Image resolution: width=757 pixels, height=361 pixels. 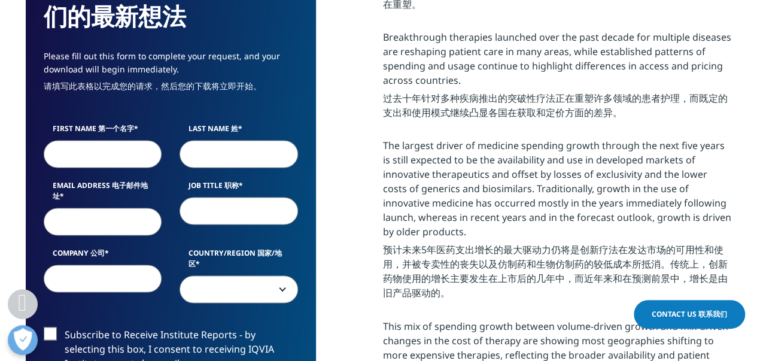 What do you see at coordinates (171, 86) in the screenshot?
I see `font: 请填写此表格以完成您的请求，然后您的下载将立即开始。` at bounding box center [171, 86].